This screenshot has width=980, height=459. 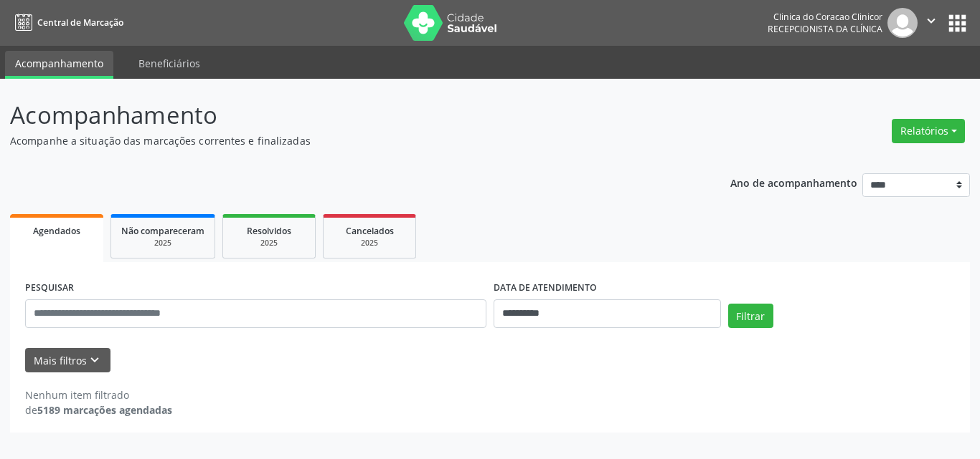 What do you see at coordinates (163, 231) in the screenshot?
I see `span: Não compareceram` at bounding box center [163, 231].